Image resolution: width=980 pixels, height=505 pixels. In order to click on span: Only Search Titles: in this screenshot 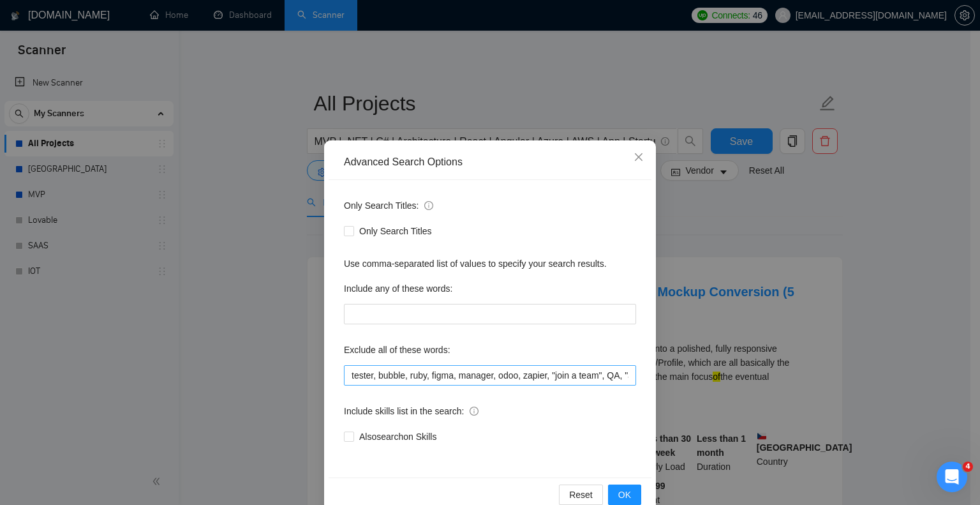, I will do `click(388, 205)`.